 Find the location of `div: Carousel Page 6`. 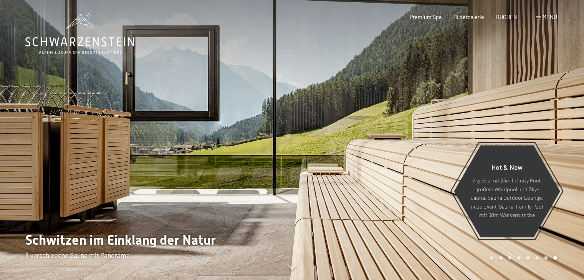

div: Carousel Page 6 is located at coordinates (537, 258).